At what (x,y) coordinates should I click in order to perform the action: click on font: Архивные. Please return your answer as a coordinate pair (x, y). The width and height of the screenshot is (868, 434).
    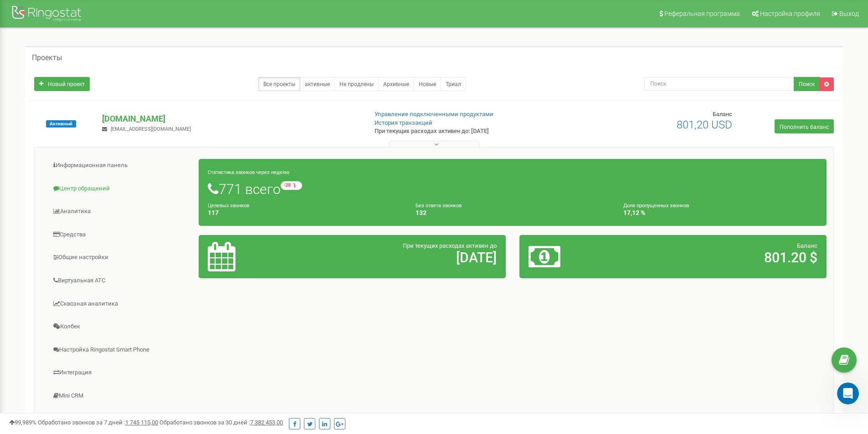
    Looking at the image, I should click on (396, 84).